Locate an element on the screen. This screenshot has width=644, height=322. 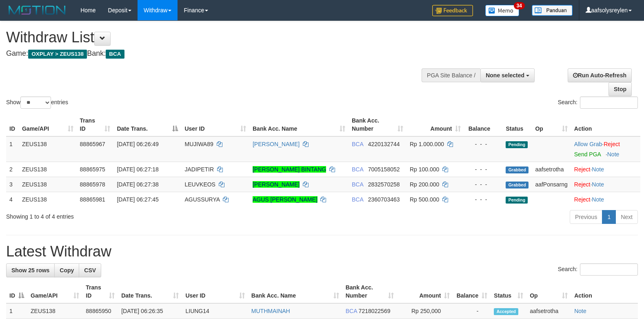
span: Copy 2360703463 to clipboard is located at coordinates (384, 200).